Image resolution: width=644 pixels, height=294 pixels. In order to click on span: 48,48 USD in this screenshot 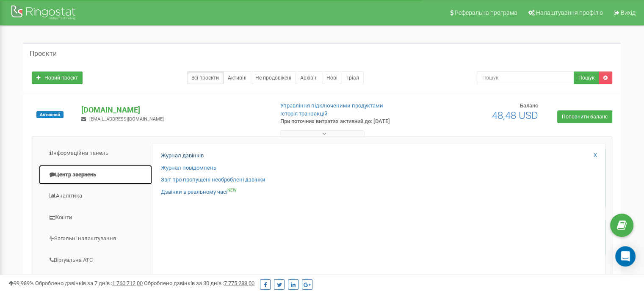, I will do `click(515, 116)`.